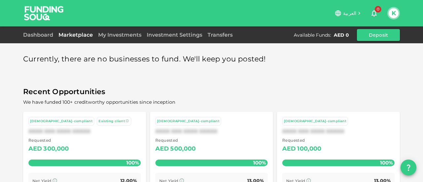  What do you see at coordinates (112, 121) in the screenshot?
I see `span: Existing client` at bounding box center [112, 121].